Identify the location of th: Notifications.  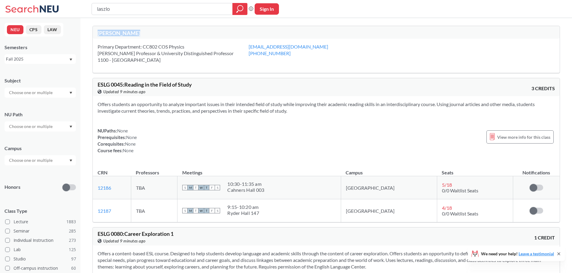
(536, 170).